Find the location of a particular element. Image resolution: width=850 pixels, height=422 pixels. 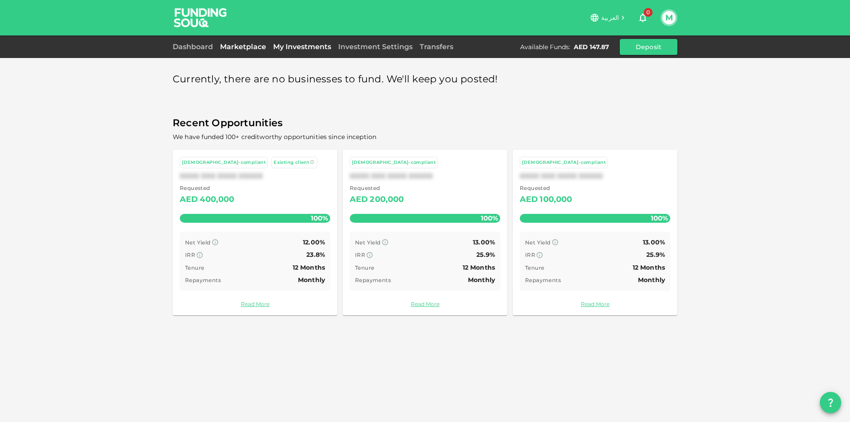

span: Recent Opportunities is located at coordinates (425, 123).